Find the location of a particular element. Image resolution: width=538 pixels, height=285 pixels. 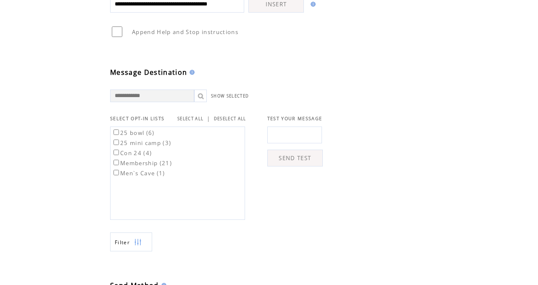

input: 25 mini camp (3) is located at coordinates (116, 142).